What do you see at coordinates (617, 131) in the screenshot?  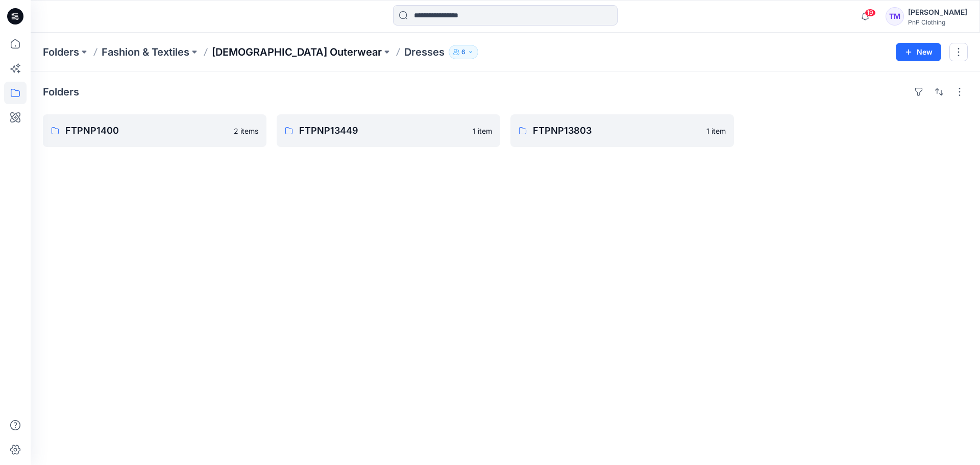 I see `p: FTPNP13803` at bounding box center [617, 131].